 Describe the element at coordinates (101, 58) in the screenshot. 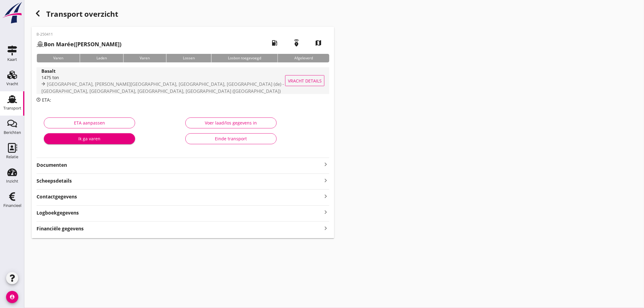

I see `div: Laden` at that location.